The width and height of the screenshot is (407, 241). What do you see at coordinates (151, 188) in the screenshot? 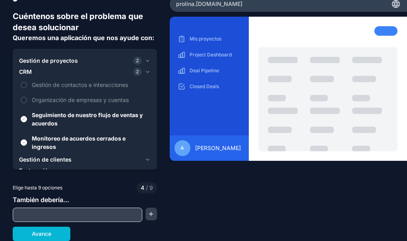
I see `font: 9` at bounding box center [151, 188].